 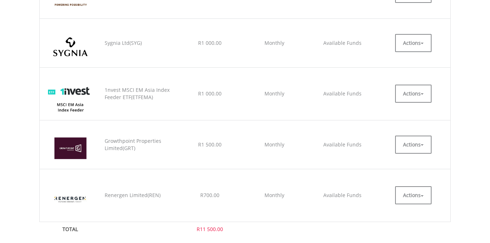 I want to click on td: 1nvest MSCI EM Asia Index Feeder ETF(ETFEMA), so click(x=140, y=93).